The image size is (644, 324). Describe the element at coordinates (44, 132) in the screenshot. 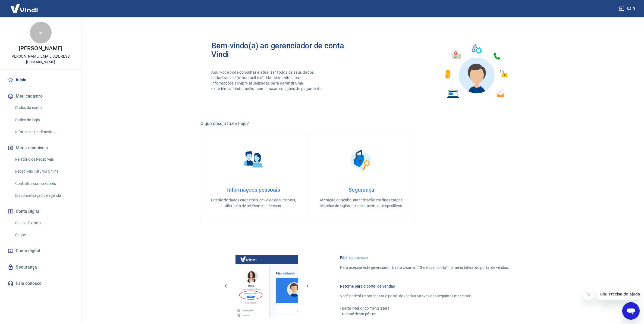

I see `a: Informe de rendimentos` at that location.